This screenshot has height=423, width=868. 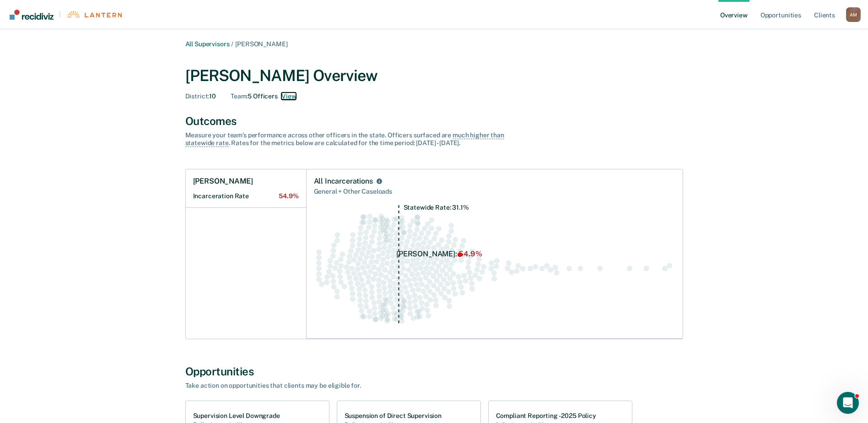 I want to click on img: Lantern, so click(x=94, y=14).